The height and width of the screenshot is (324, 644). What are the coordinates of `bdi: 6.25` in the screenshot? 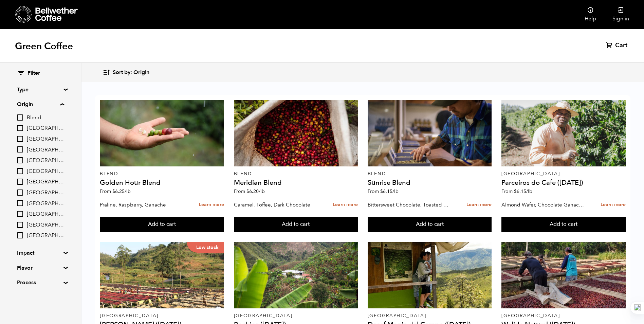 It's located at (121, 191).